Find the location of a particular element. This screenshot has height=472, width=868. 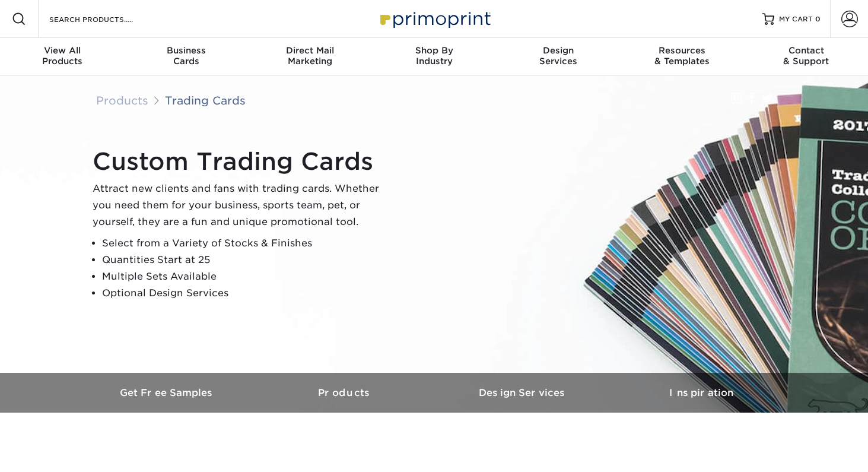

div: & Templates is located at coordinates (682, 56).